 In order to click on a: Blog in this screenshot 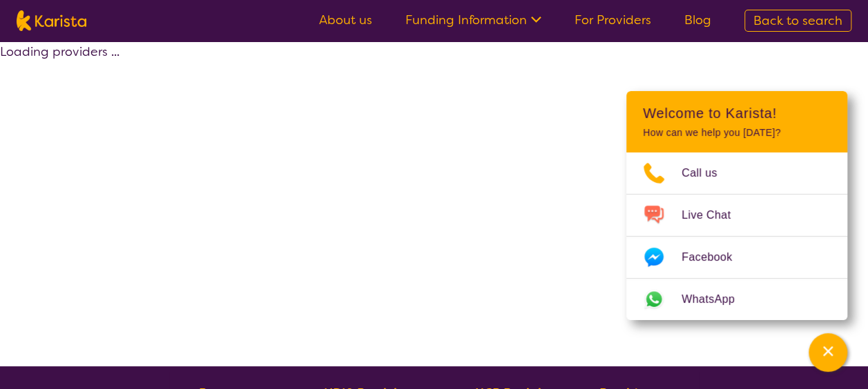, I will do `click(698, 20)`.